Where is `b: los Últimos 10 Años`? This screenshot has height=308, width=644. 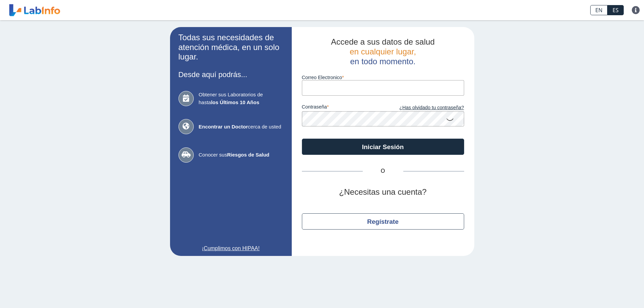
b: los Últimos 10 Años is located at coordinates (235, 102).